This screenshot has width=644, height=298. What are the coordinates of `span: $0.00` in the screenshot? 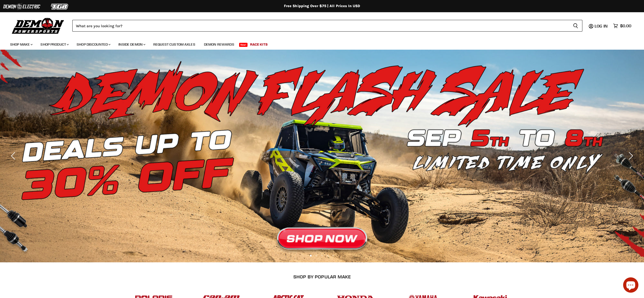 It's located at (626, 25).